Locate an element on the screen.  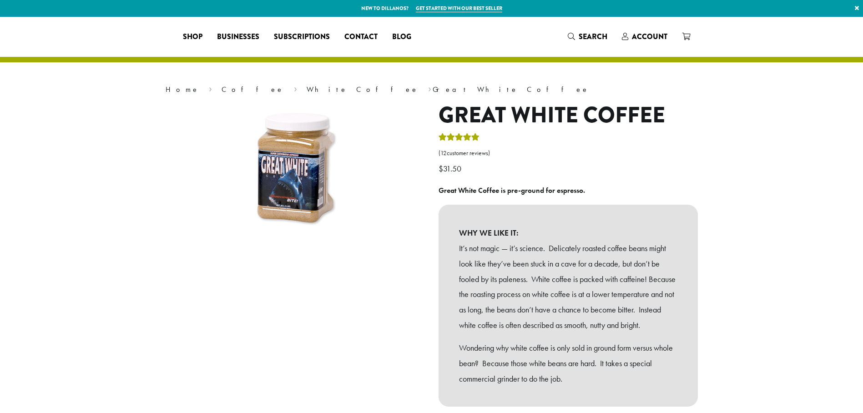
a: Shop is located at coordinates (192, 37).